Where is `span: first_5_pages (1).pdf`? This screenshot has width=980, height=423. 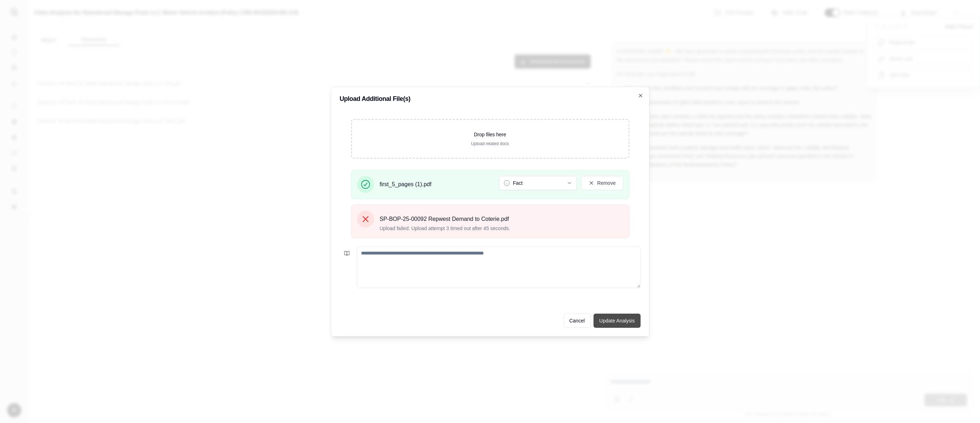 span: first_5_pages (1).pdf is located at coordinates (405, 184).